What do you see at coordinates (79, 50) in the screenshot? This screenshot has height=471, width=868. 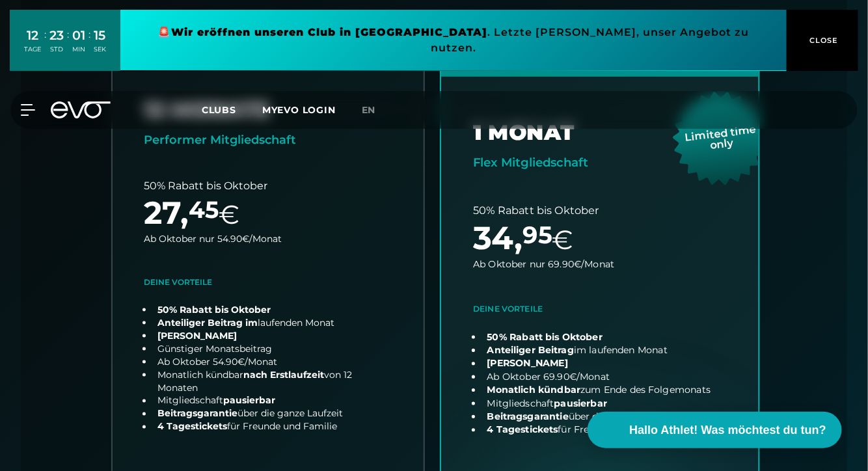 I see `div: MIN` at bounding box center [79, 50].